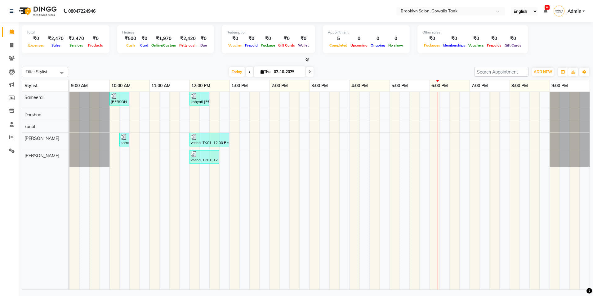 This screenshot has width=593, height=296. Describe the element at coordinates (378, 45) in the screenshot. I see `span: Ongoing` at that location.